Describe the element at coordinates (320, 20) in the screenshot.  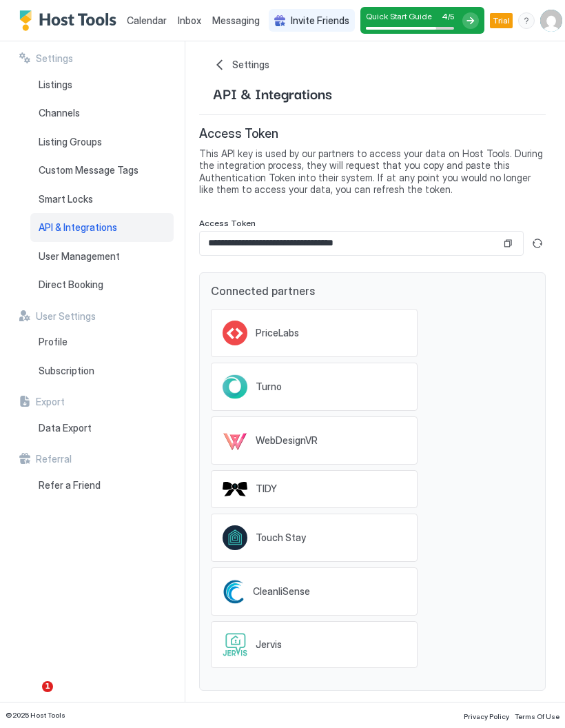
I see `span: Invite Friends` at that location.